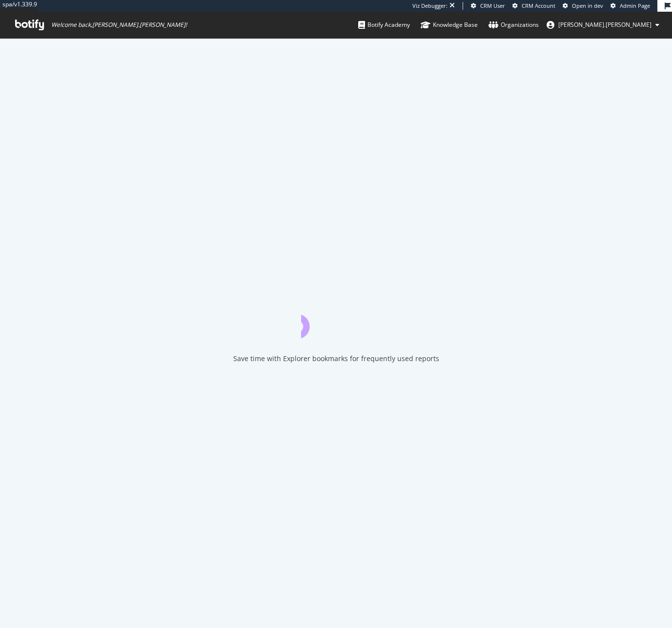 Image resolution: width=672 pixels, height=628 pixels. What do you see at coordinates (513, 25) in the screenshot?
I see `div: Organizations` at bounding box center [513, 25].